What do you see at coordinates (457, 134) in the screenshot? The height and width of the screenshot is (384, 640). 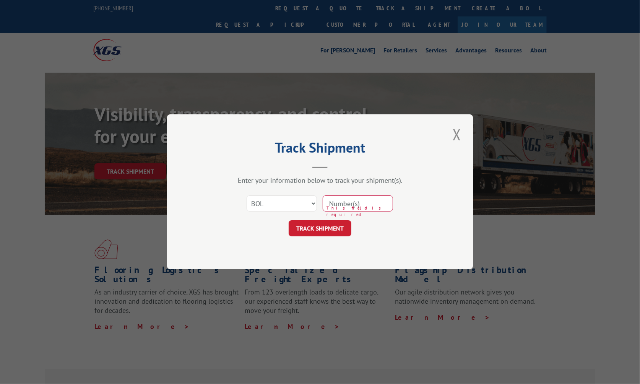 I see `button: Close modal` at bounding box center [457, 134].